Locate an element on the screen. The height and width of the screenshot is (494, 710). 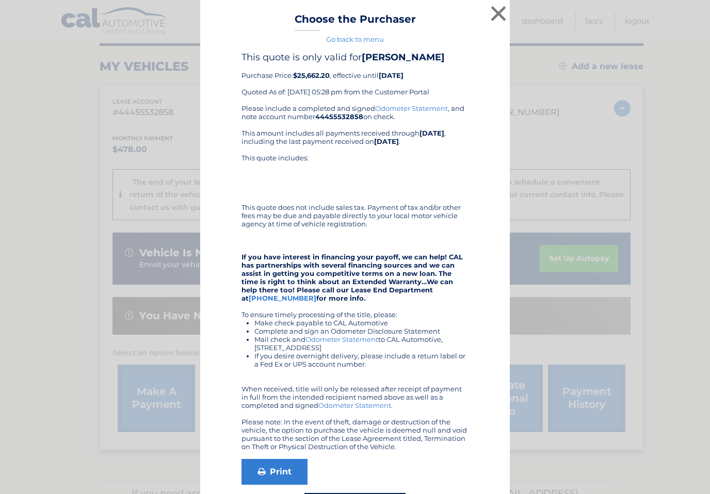
a: Print is located at coordinates (275, 472).